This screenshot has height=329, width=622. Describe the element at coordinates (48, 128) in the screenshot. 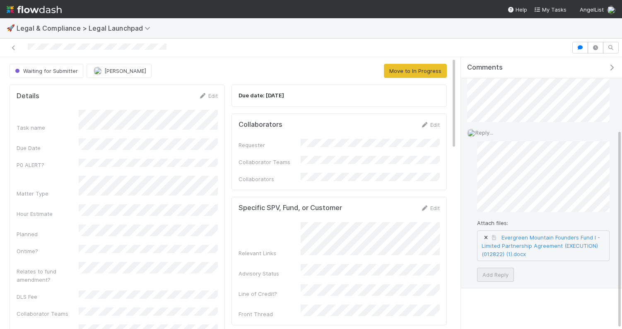

I see `div: Task name` at that location.